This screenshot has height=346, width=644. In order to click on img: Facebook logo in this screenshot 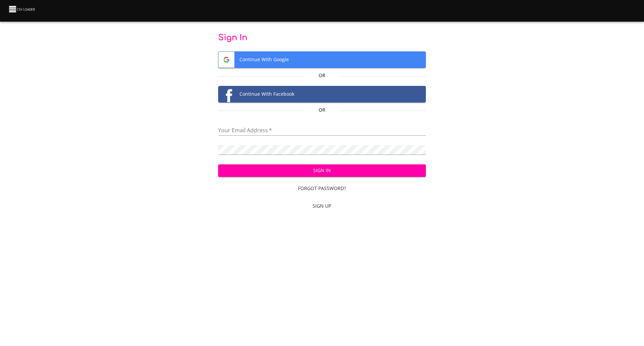, I will do `click(226, 94)`.